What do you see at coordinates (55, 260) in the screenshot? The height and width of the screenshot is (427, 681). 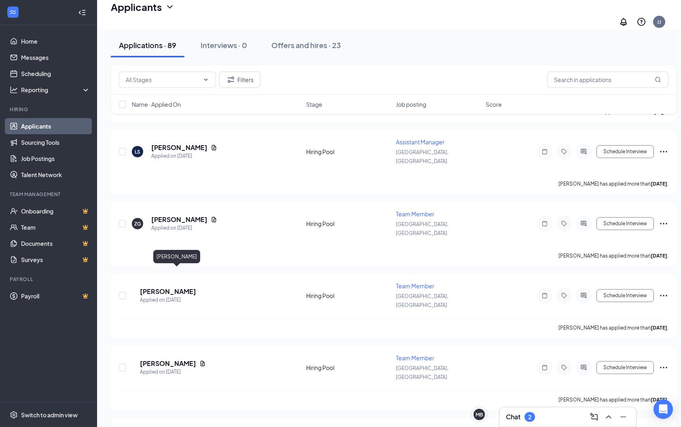 I see `a: SurveysCrown` at bounding box center [55, 260].